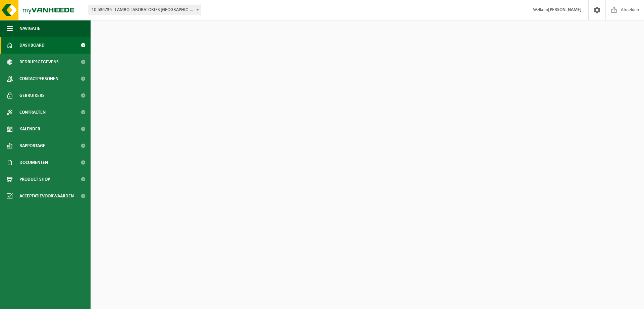 The width and height of the screenshot is (644, 309). I want to click on span: Contracten, so click(33, 112).